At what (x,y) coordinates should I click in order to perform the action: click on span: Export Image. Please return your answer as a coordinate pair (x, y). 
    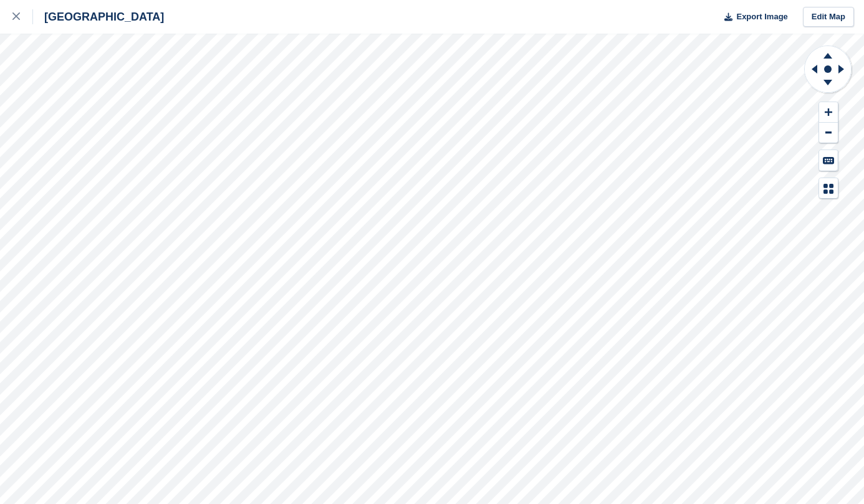
    Looking at the image, I should click on (762, 17).